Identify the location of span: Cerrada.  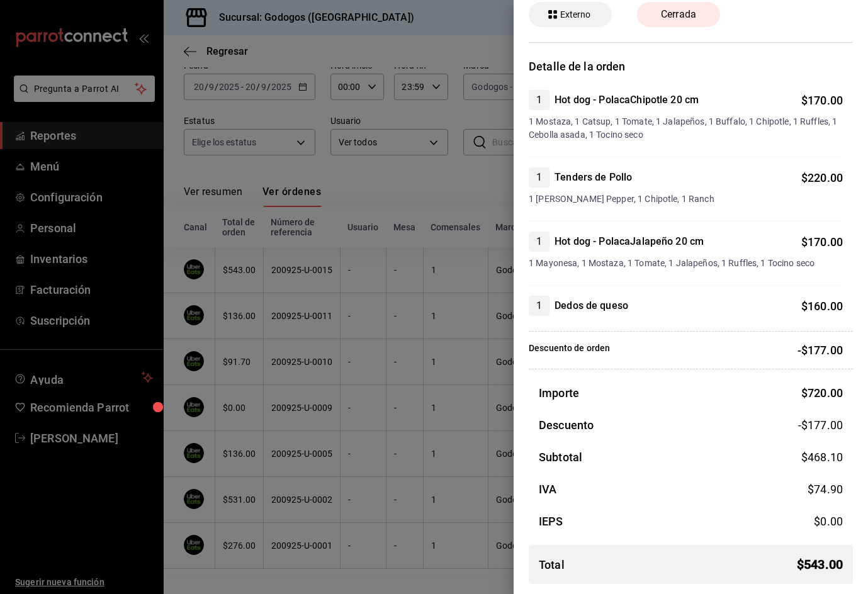
(678, 15).